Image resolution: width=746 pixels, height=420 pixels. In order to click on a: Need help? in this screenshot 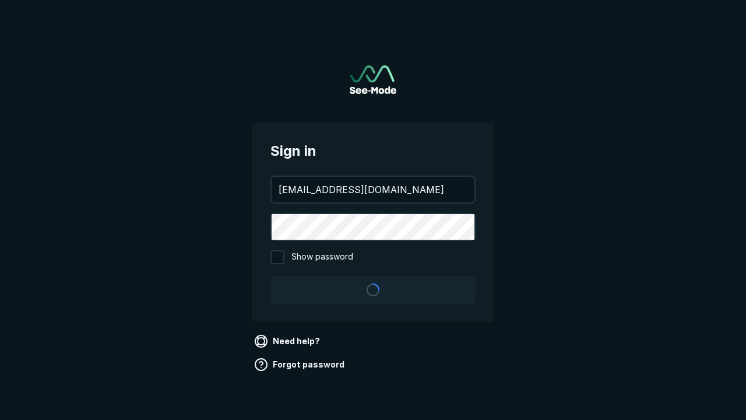, I will do `click(288, 341)`.